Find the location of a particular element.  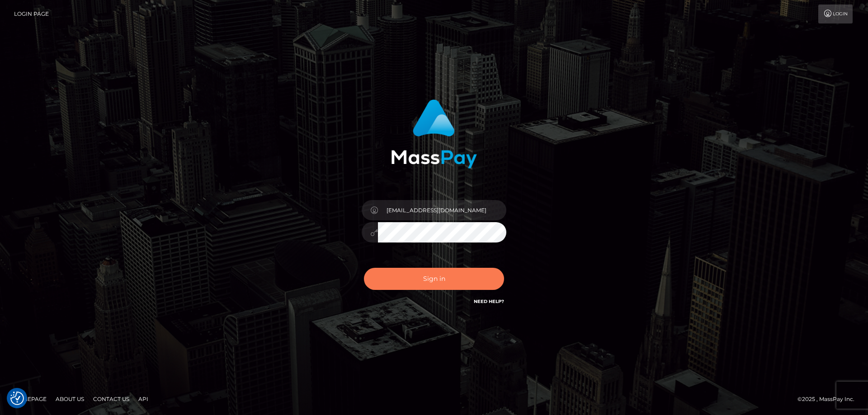

button: Sign in is located at coordinates (434, 278).